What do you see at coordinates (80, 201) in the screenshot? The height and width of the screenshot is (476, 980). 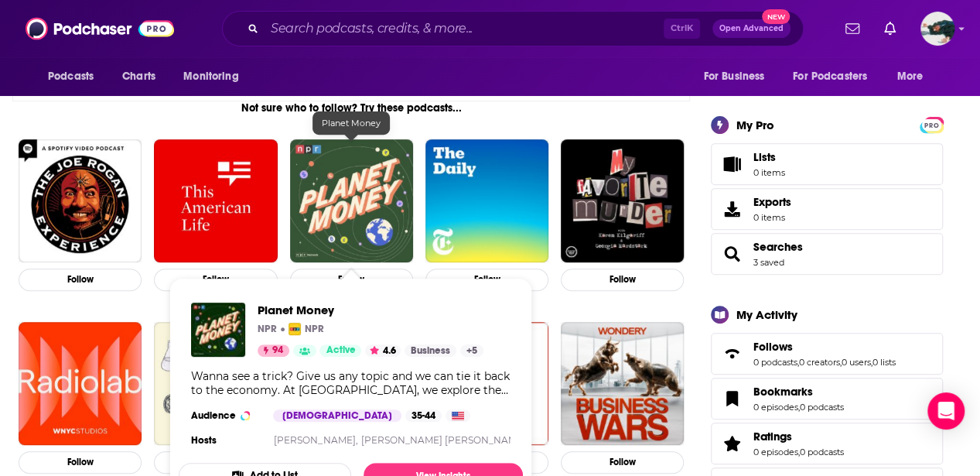 I see `a: The Joe Rogan Experience` at bounding box center [80, 201].